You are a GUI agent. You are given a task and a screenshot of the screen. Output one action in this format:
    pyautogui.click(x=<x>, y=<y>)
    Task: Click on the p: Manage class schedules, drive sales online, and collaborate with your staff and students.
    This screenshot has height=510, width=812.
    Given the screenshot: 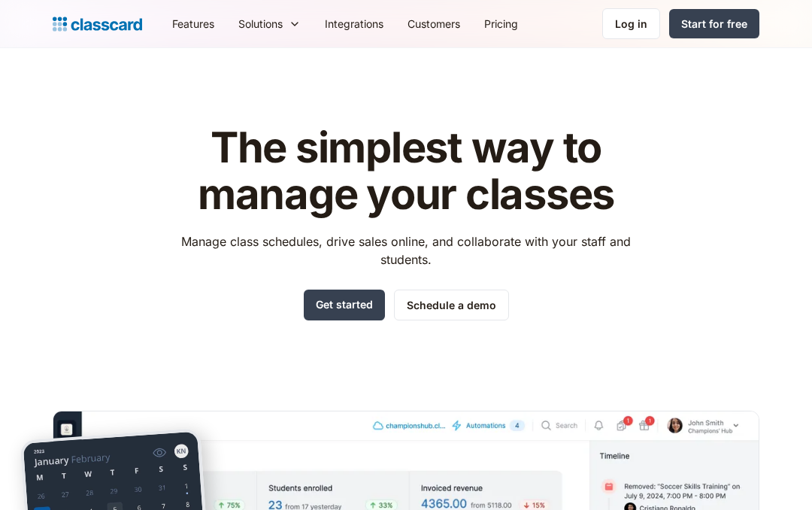 What is the action you would take?
    pyautogui.click(x=406, y=250)
    